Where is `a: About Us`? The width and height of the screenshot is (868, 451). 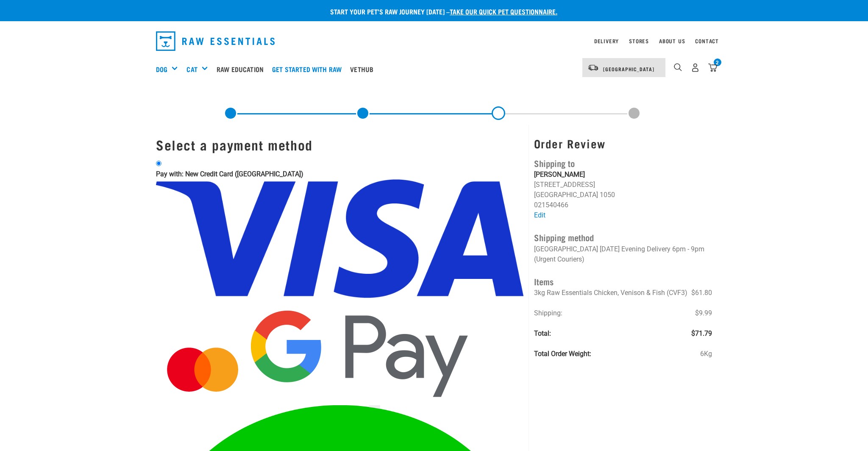
a: About Us is located at coordinates (672, 41).